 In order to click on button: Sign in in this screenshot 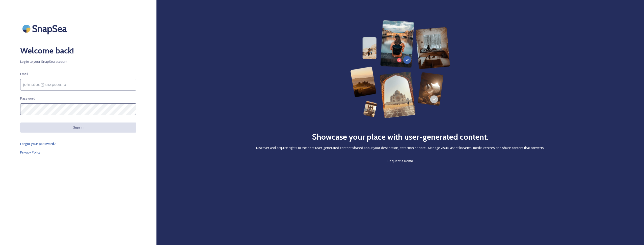, I will do `click(78, 128)`.